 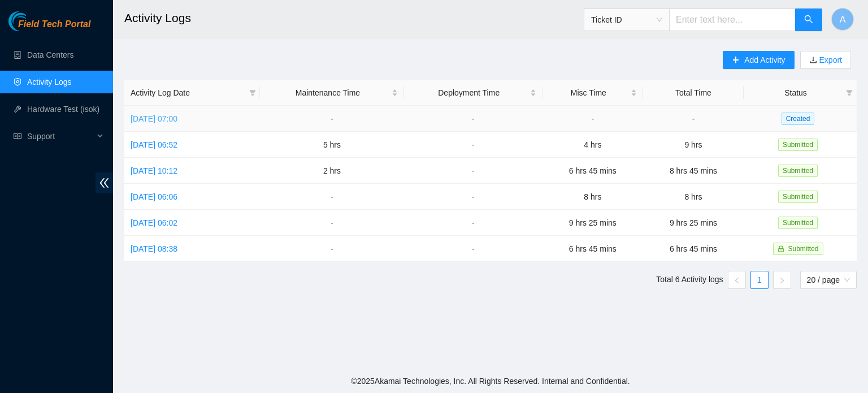 I want to click on a: Activity Logs, so click(x=49, y=82).